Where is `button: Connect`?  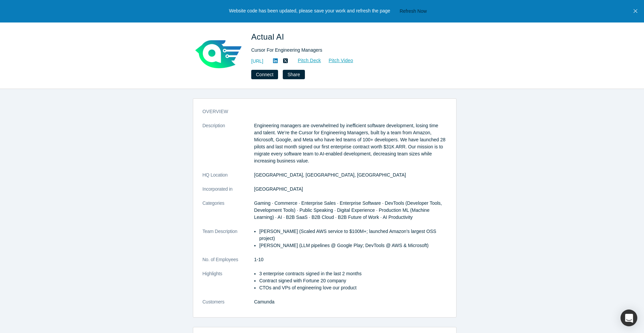
button: Connect is located at coordinates (265, 74).